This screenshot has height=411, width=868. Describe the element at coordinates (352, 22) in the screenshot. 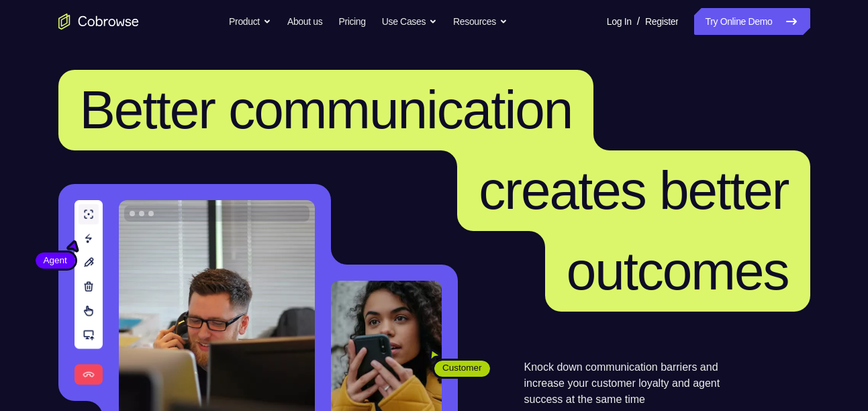

I see `a: Pricing` at that location.